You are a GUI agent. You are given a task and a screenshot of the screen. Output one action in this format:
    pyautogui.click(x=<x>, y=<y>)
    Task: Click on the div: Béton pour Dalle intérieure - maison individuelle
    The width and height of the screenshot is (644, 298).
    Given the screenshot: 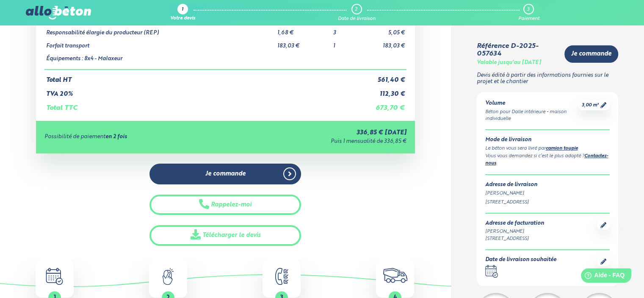 What is the action you would take?
    pyautogui.click(x=532, y=116)
    